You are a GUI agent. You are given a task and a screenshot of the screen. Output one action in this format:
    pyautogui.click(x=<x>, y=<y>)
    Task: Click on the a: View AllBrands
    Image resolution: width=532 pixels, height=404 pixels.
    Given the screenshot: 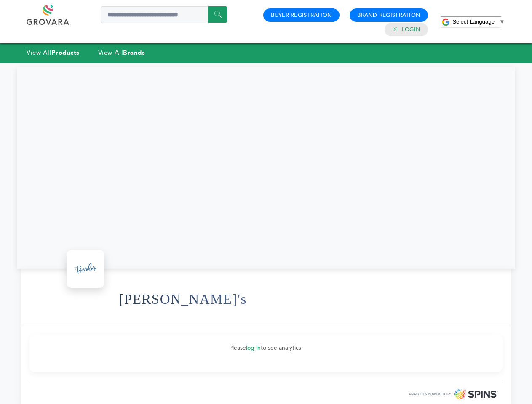 What is the action you would take?
    pyautogui.click(x=121, y=52)
    